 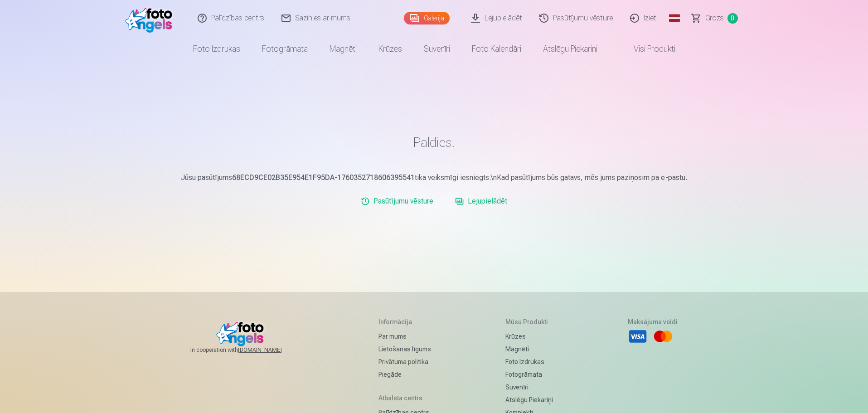 What do you see at coordinates (434, 142) in the screenshot?
I see `h1: Paldies!` at bounding box center [434, 142].